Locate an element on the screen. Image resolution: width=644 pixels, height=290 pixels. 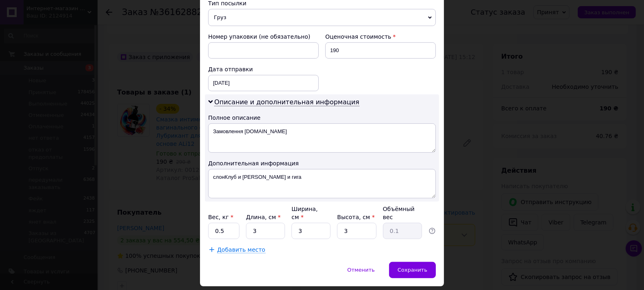
span: Отменить is located at coordinates (361, 270).